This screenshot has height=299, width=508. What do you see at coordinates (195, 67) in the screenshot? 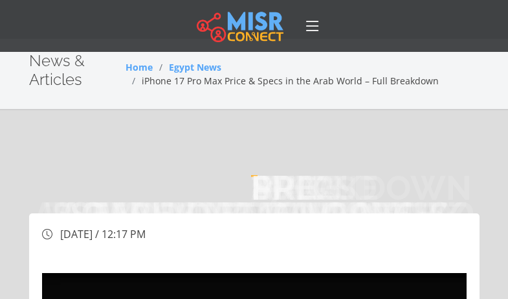
I see `a: Egypt News` at bounding box center [195, 67].